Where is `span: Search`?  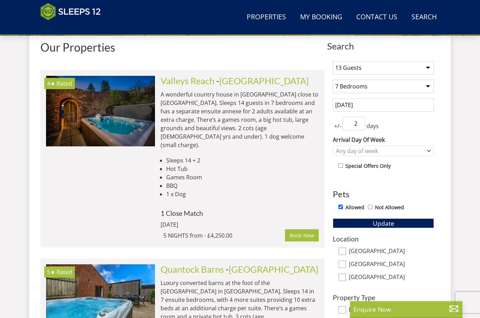
span: Search is located at coordinates (383, 46).